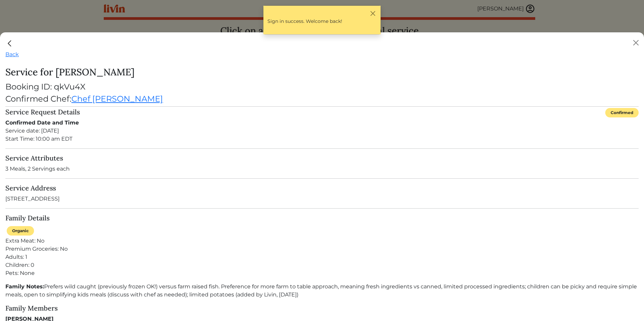 The image size is (644, 321). I want to click on div: Booking ID: qkVu4X, so click(322, 87).